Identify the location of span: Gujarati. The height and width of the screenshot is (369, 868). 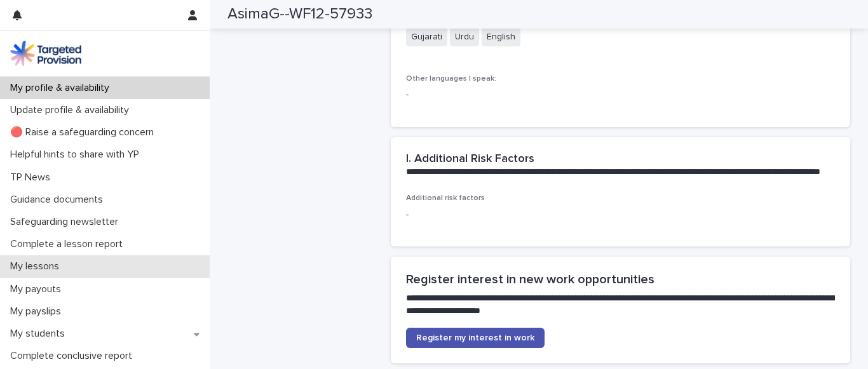
(427, 37).